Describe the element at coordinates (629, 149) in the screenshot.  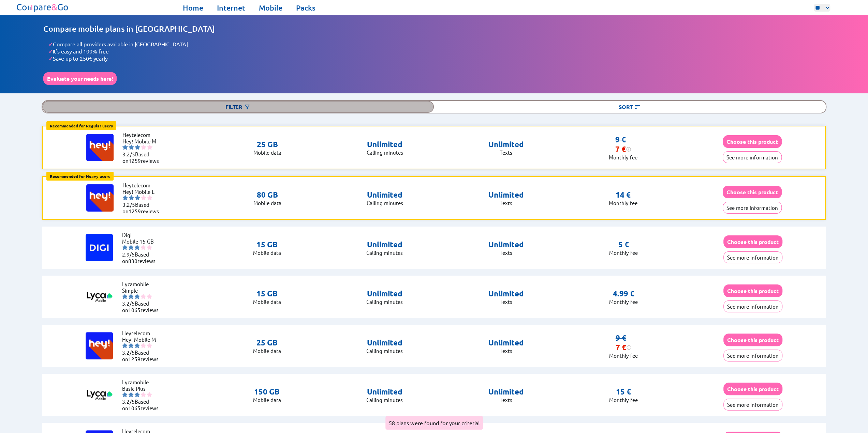
I see `img: information` at that location.